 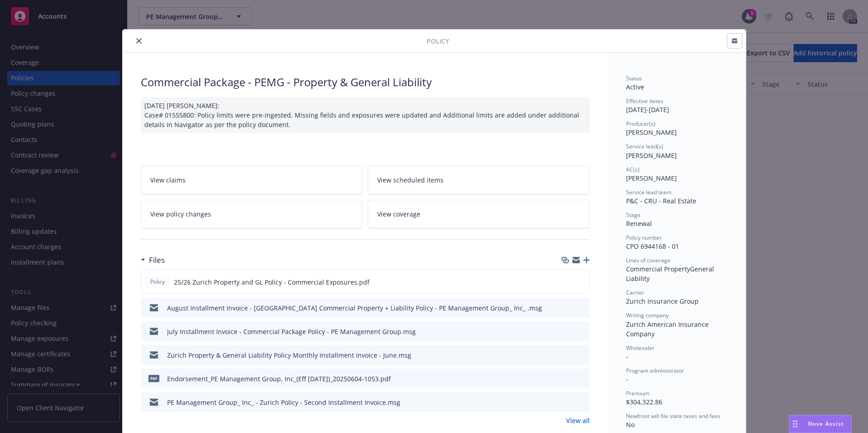 What do you see at coordinates (661, 201) in the screenshot?
I see `span: P&C - CRU - Real Estate` at bounding box center [661, 201].